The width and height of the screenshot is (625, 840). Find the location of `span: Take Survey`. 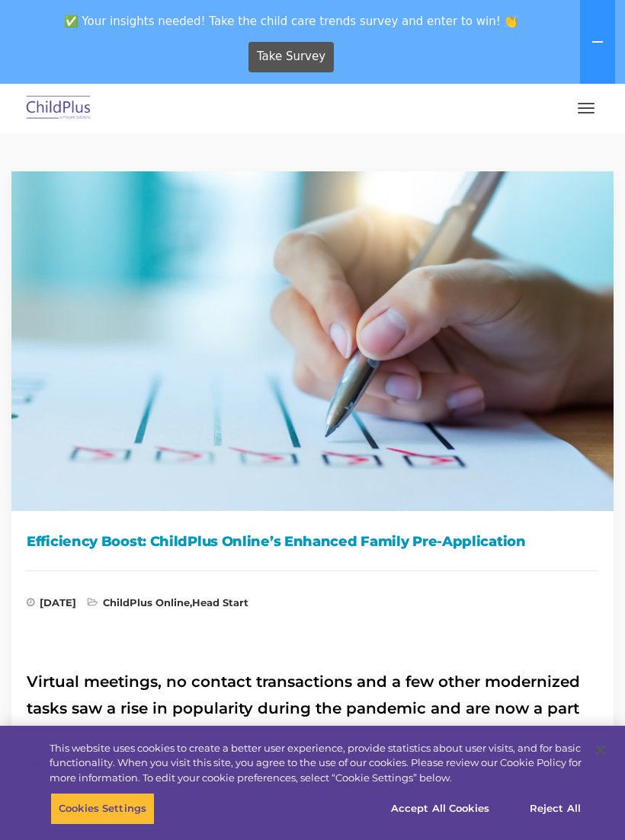

span: Take Survey is located at coordinates (292, 57).